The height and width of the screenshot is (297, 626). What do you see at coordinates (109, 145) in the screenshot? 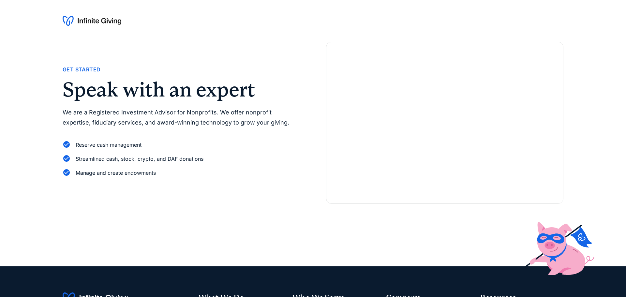
I see `div: Reserve cash management` at bounding box center [109, 145].